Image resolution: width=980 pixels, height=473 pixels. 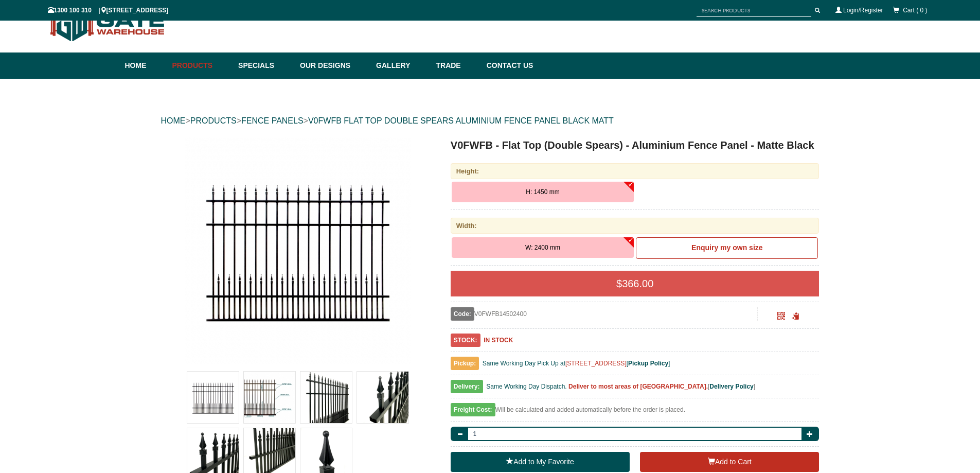 I want to click on span: W: 2400 mm, so click(x=543, y=248).